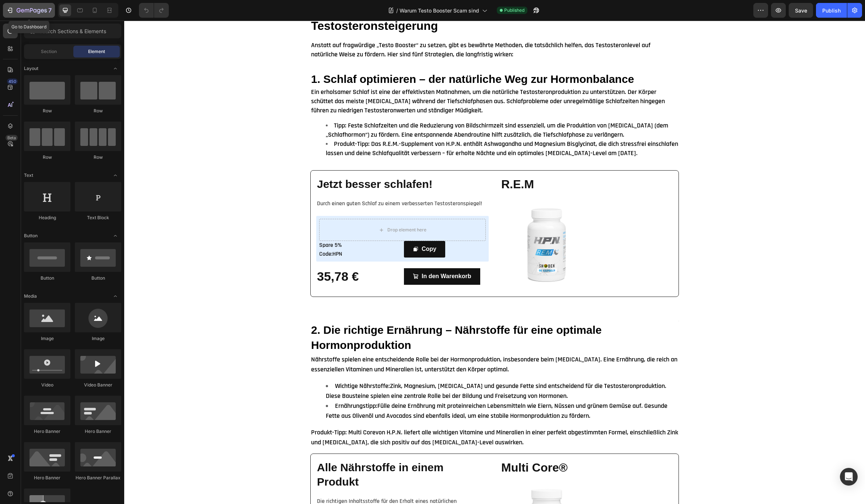  What do you see at coordinates (515, 10) in the screenshot?
I see `span: Published` at bounding box center [515, 10].